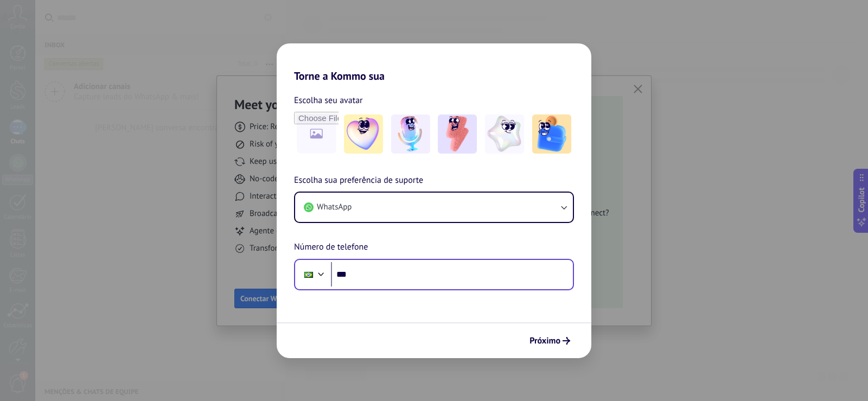 The image size is (868, 401). I want to click on div: Brazil: + 55, so click(308, 275).